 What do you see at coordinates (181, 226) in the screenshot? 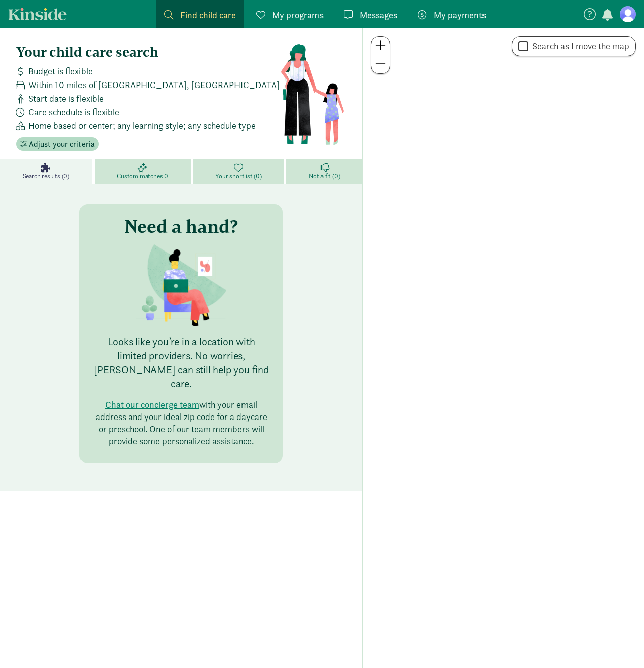
I see `h3: Need a hand?` at bounding box center [181, 226].